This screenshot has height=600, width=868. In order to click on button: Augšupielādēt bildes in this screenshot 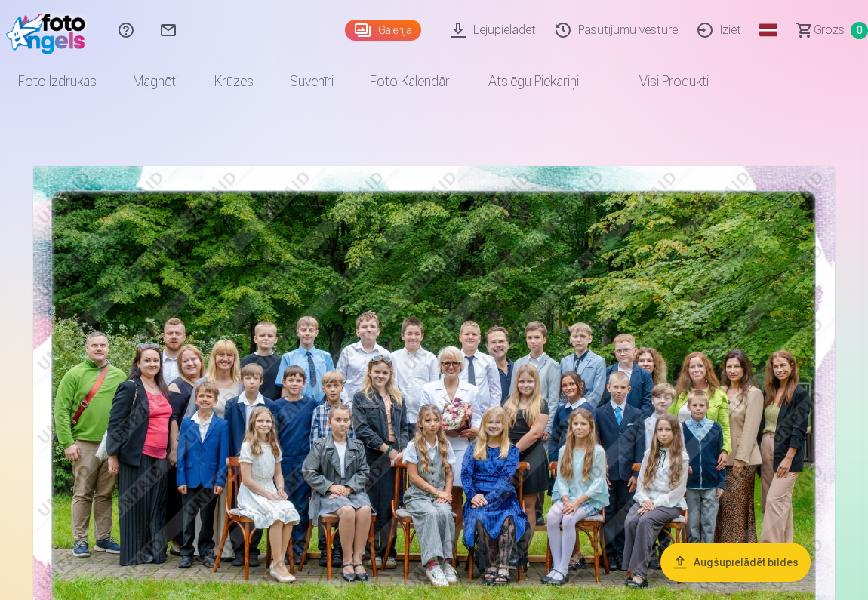, I will do `click(735, 562)`.